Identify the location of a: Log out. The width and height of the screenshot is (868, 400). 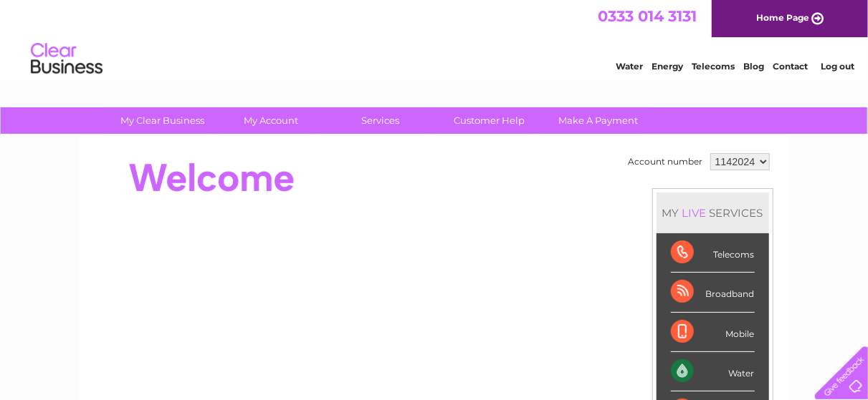
(838, 66).